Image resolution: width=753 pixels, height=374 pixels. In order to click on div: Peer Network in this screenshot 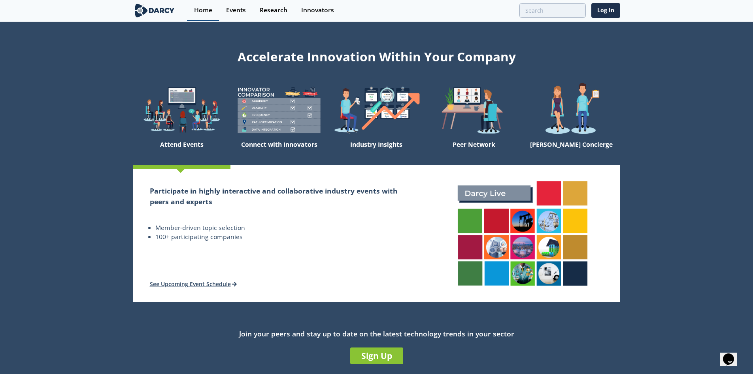, I will do `click(474, 151)`.